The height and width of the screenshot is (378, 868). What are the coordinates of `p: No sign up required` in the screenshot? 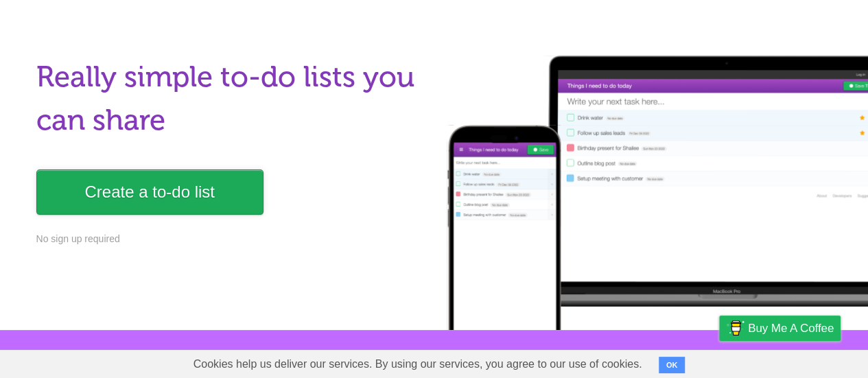 It's located at (231, 238).